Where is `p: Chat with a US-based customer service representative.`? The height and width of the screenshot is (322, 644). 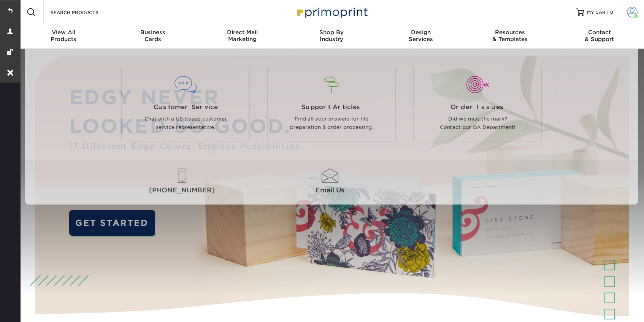
p: Chat with a US-based customer service representative. is located at coordinates (185, 123).